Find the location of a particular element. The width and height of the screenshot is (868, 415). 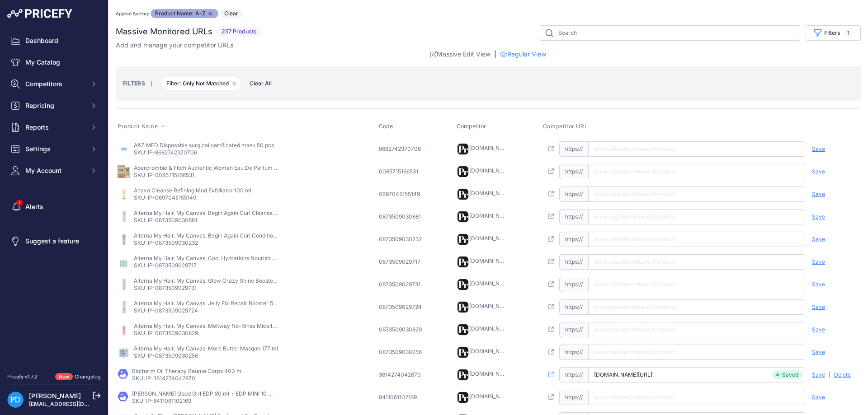

p: SKU: IP-0873509030256 is located at coordinates (205, 356).